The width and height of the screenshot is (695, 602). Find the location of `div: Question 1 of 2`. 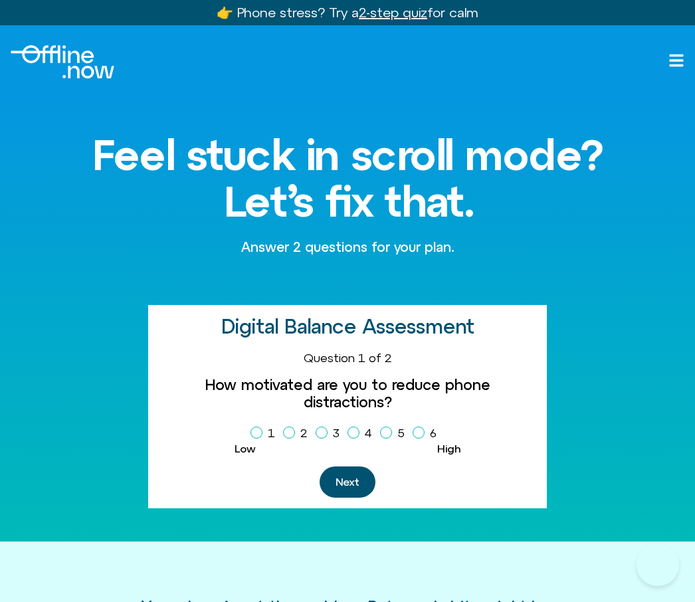

div: Question 1 of 2 is located at coordinates (347, 358).